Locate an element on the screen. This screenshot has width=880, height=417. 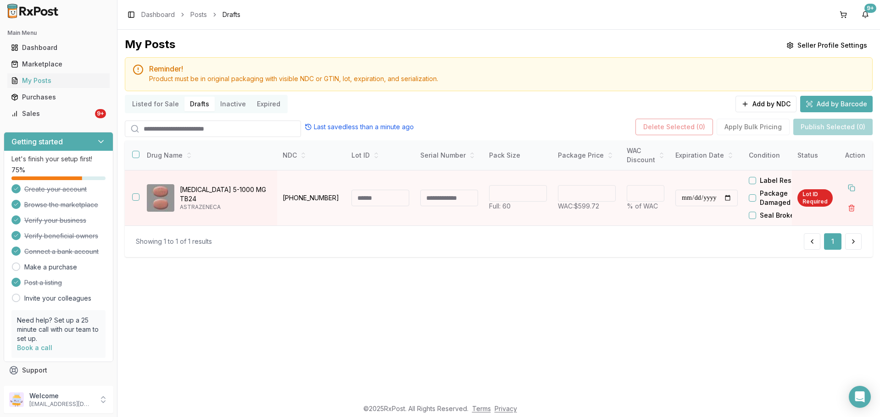
a: Book a call is located at coordinates (34, 348).